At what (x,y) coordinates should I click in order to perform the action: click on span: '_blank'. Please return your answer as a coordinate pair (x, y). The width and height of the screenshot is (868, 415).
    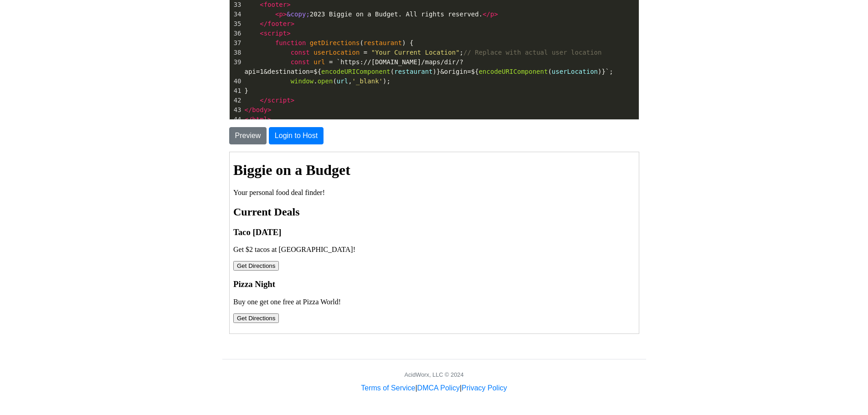
    Looking at the image, I should click on (367, 81).